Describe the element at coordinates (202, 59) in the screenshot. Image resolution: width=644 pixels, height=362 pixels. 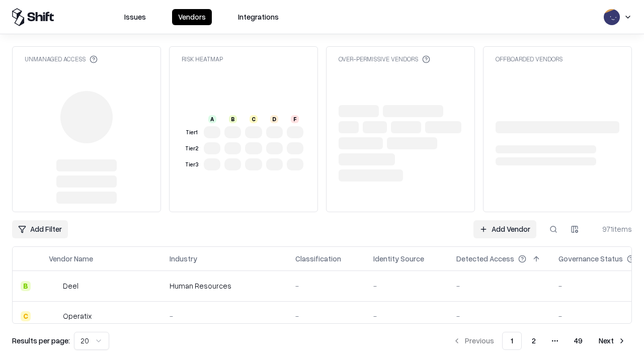
I see `div: Risk Heatmap` at that location.